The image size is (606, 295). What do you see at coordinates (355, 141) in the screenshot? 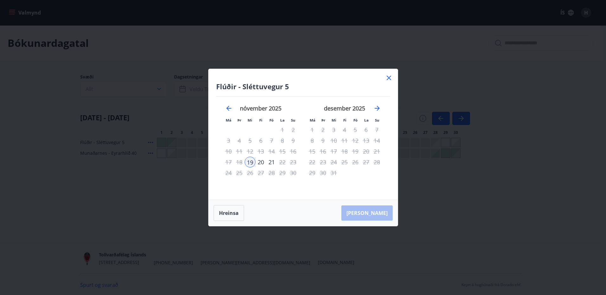
I see `td: Not available. föstudagur, 12. desember 2025` at bounding box center [355, 141].